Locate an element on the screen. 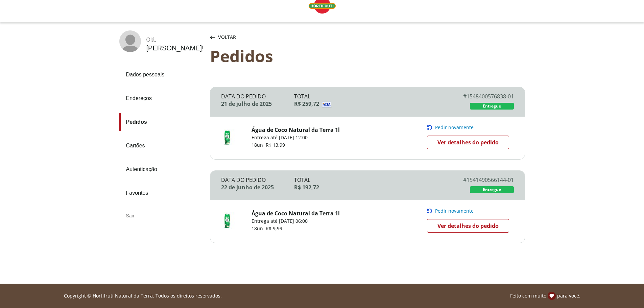 This screenshot has width=644, height=308. img: Visa is located at coordinates (389, 104).